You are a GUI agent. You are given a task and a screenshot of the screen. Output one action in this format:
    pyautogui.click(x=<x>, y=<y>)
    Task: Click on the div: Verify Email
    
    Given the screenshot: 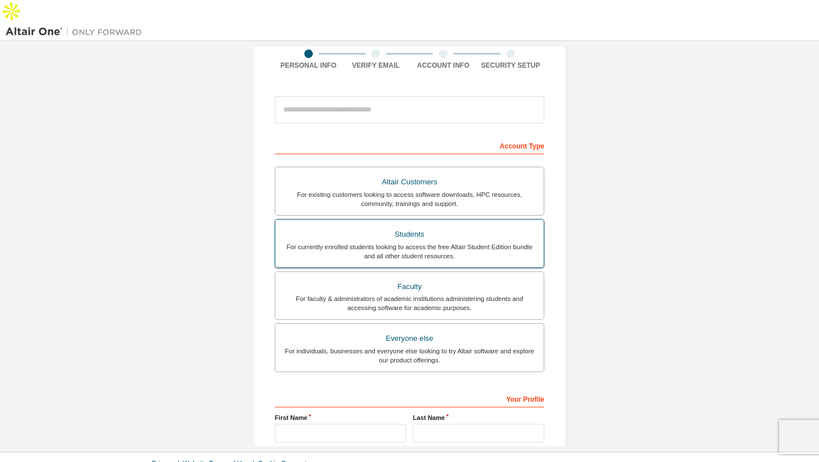 What is the action you would take?
    pyautogui.click(x=376, y=65)
    